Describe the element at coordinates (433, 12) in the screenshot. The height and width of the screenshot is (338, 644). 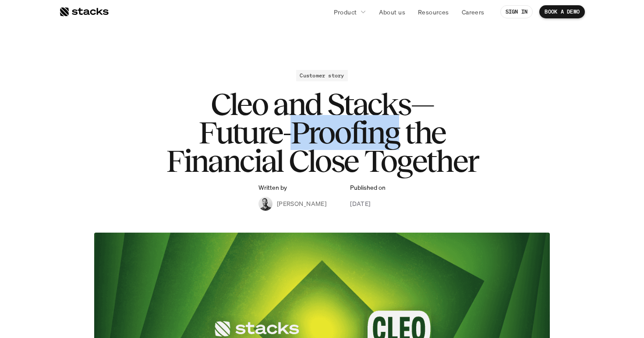
I see `a: Resources` at that location.